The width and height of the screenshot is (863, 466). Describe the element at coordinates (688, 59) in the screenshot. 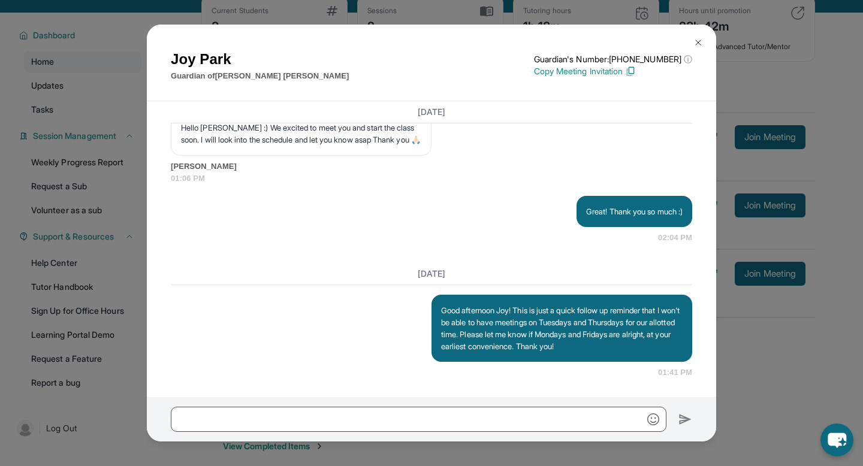

I see `span: ⓘ` at that location.